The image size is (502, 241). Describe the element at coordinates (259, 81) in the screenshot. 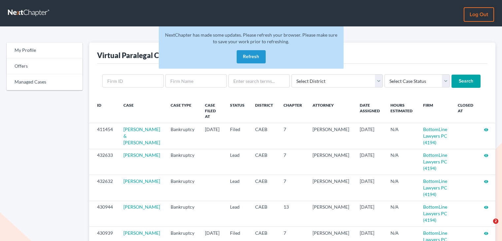

I see `input: Enter search terms...` at that location.